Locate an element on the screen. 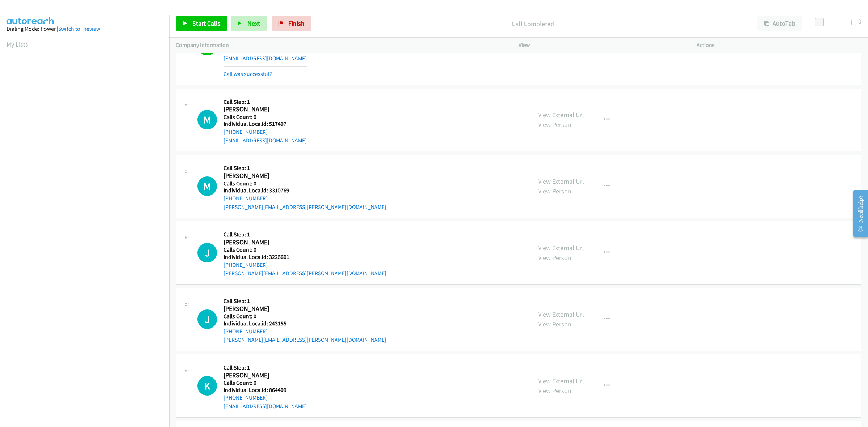 This screenshot has height=427, width=868. a: Call was successful? is located at coordinates (248, 73).